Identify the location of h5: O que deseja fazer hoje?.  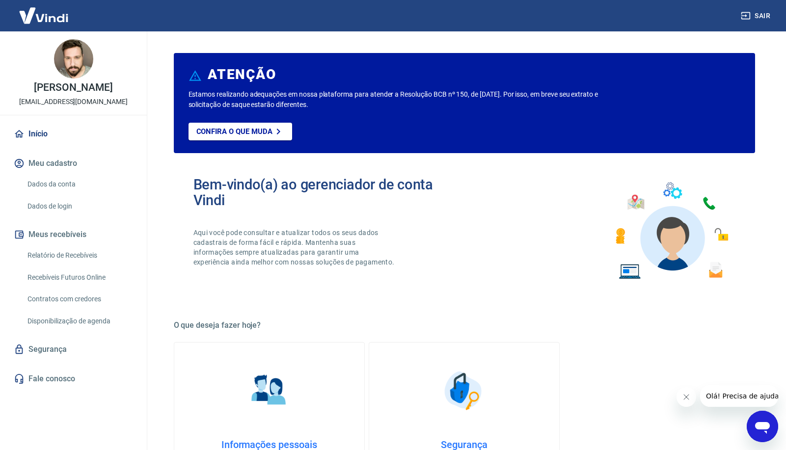
(465, 326).